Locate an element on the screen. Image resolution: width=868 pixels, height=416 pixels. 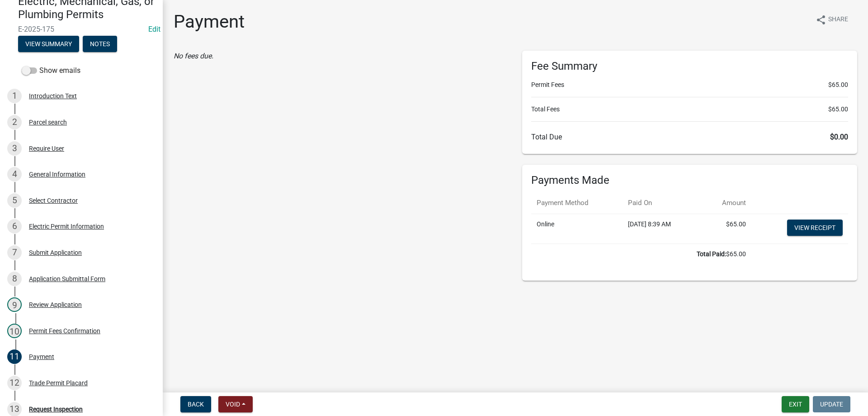
button: shareShare is located at coordinates (832, 19).